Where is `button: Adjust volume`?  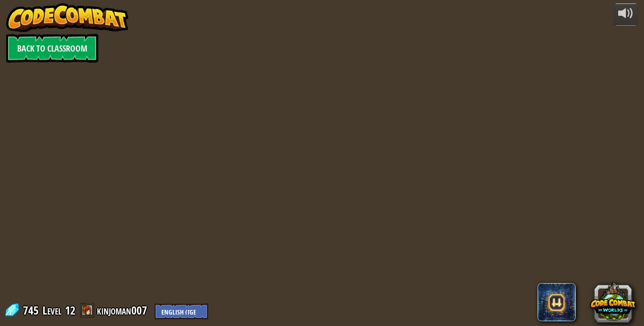
button: Adjust volume is located at coordinates (626, 14).